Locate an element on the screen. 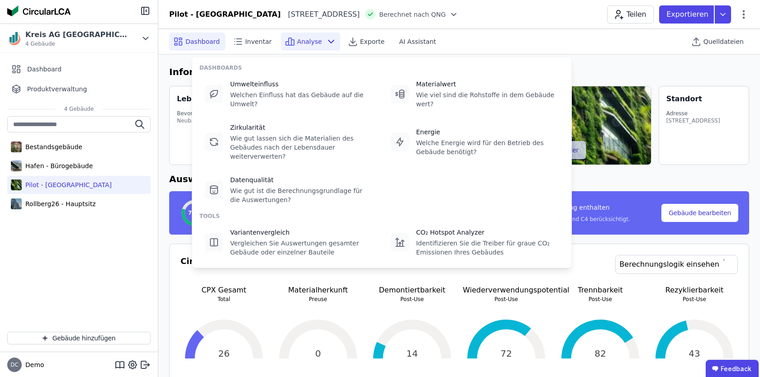 Image resolution: width=760 pixels, height=377 pixels. div: Wie viel sind die Rohstoffe in dem Gebäude wert? is located at coordinates (487, 100).